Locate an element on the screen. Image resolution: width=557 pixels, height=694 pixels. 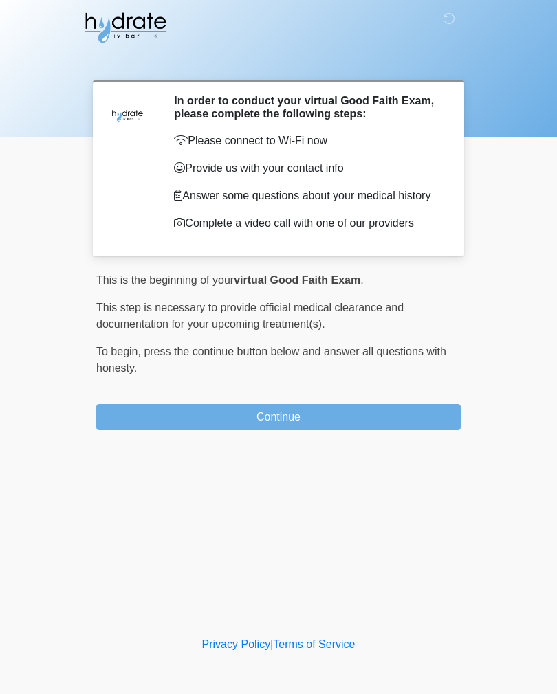
span: This step is necessary to provide official medical clearance and documentation for your upcoming ... is located at coordinates (249, 315).